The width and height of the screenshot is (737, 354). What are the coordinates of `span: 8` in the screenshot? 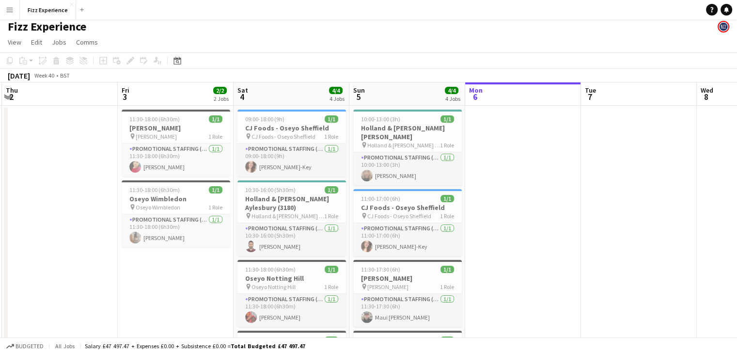 It's located at (706, 96).